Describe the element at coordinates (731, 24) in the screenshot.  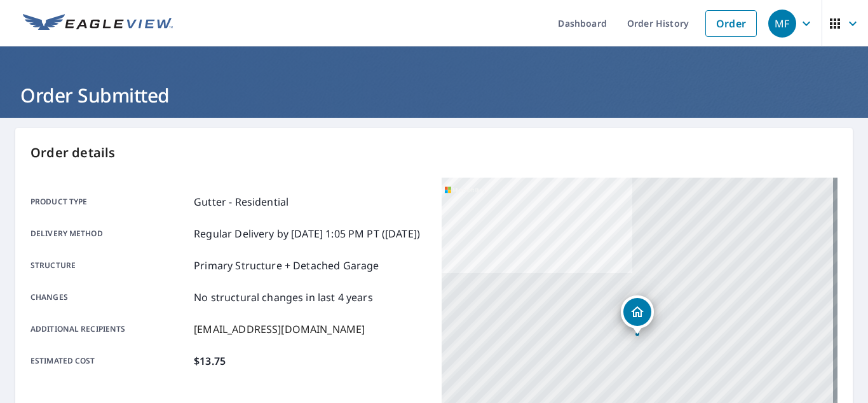
I see `a: Order` at that location.